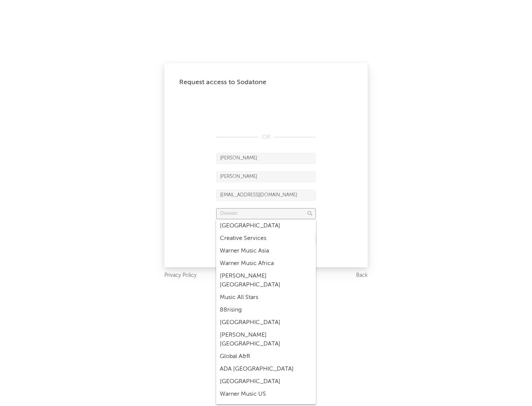 Image resolution: width=532 pixels, height=406 pixels. I want to click on a: Back, so click(361, 275).